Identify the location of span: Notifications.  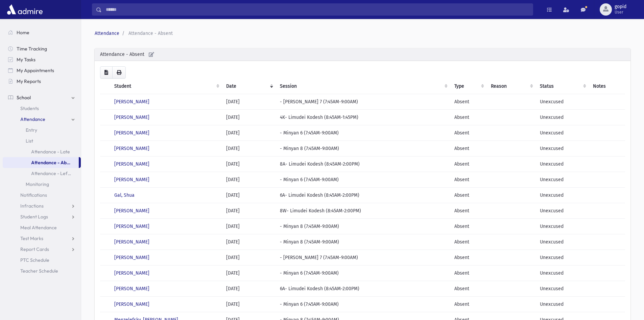
(33, 195).